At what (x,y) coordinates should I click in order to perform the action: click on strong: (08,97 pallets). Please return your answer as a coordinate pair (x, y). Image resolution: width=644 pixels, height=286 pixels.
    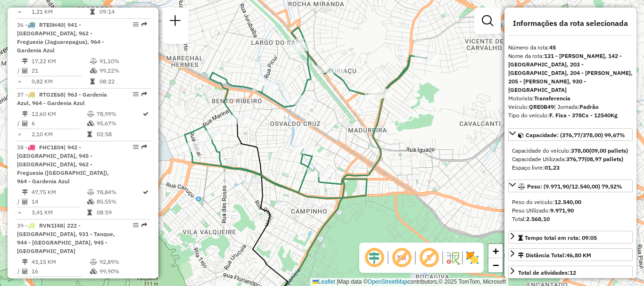
    Looking at the image, I should click on (604, 159).